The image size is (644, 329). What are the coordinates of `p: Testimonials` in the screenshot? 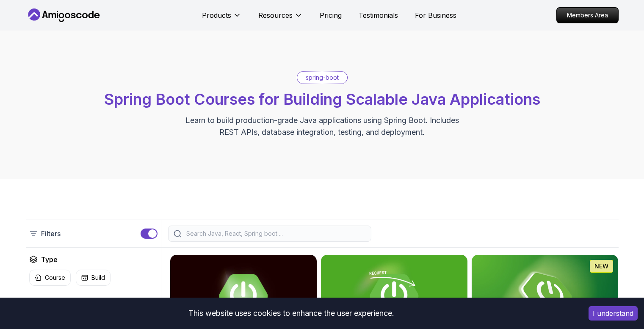 It's located at (378, 15).